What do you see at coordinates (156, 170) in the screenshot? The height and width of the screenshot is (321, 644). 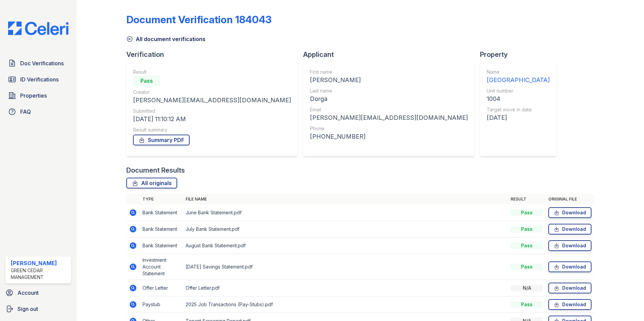 I see `div: Document Results` at bounding box center [156, 170].